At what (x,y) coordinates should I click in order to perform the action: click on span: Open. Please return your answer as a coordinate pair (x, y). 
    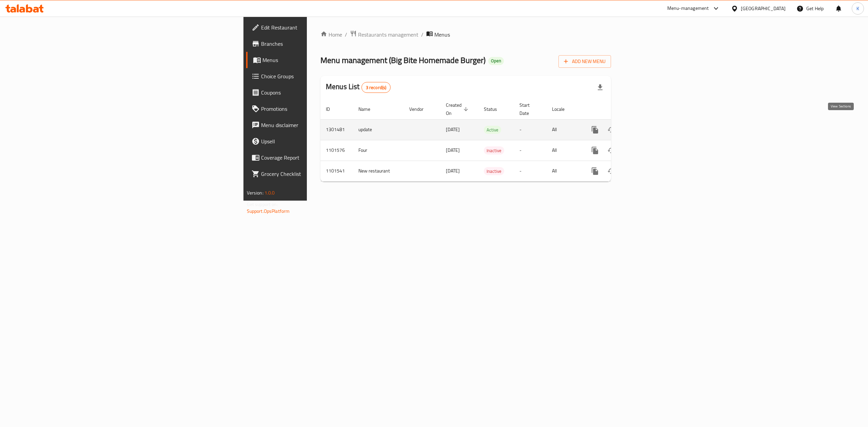
    Looking at the image, I should click on (496, 61).